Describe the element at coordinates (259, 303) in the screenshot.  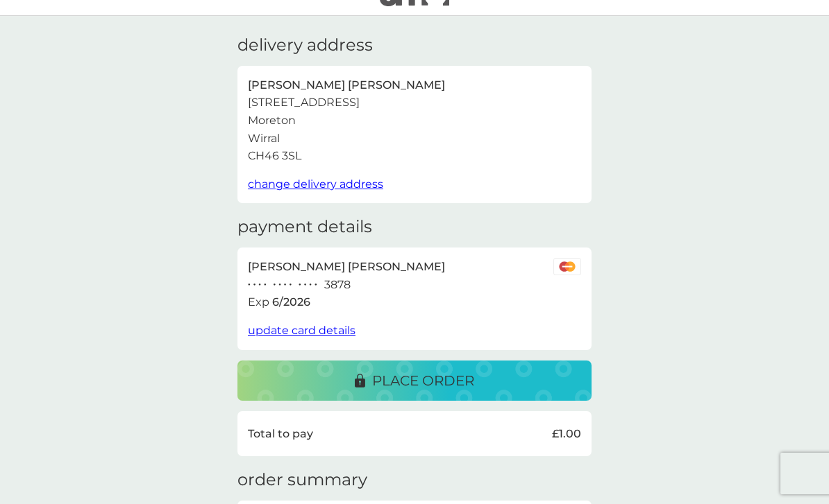
I see `p: Exp` at that location.